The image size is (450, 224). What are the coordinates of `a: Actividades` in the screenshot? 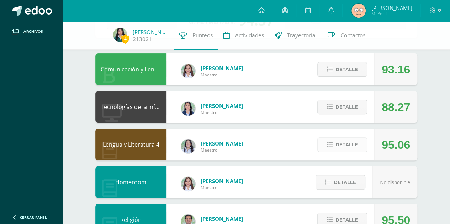 It's located at (244, 36).